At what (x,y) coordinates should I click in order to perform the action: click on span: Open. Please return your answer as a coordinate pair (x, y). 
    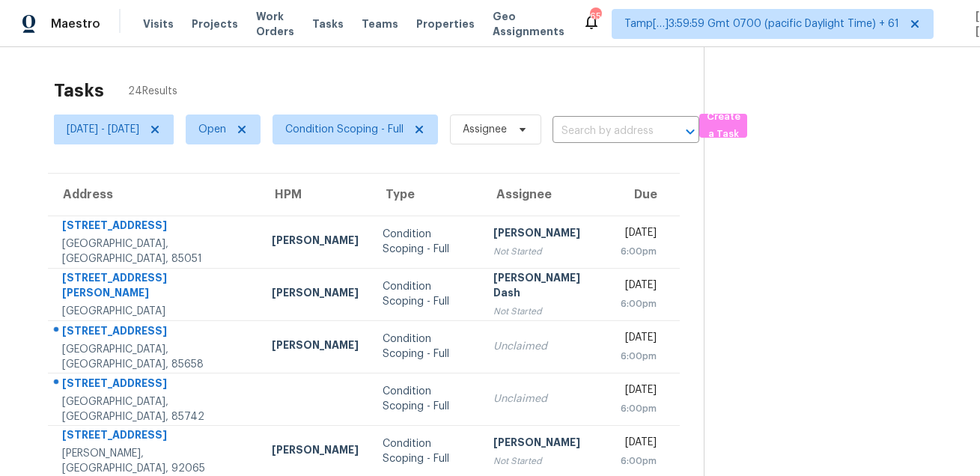
    Looking at the image, I should click on (212, 130).